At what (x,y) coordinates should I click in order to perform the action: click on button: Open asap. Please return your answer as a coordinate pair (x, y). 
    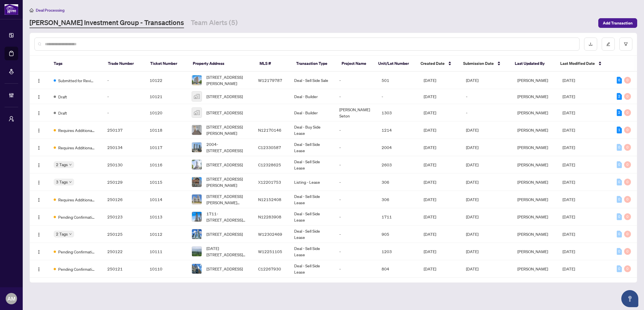
    Looking at the image, I should click on (630, 299).